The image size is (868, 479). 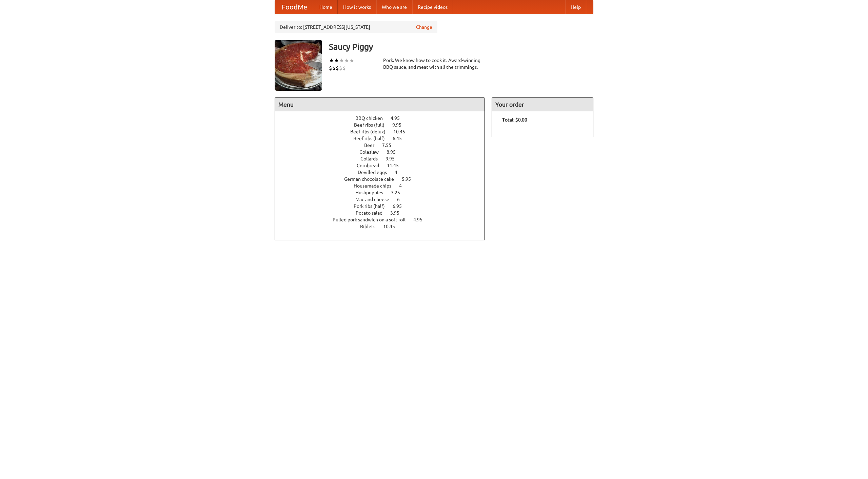 What do you see at coordinates (298, 66) in the screenshot?
I see `img: angular.jpg` at bounding box center [298, 66].